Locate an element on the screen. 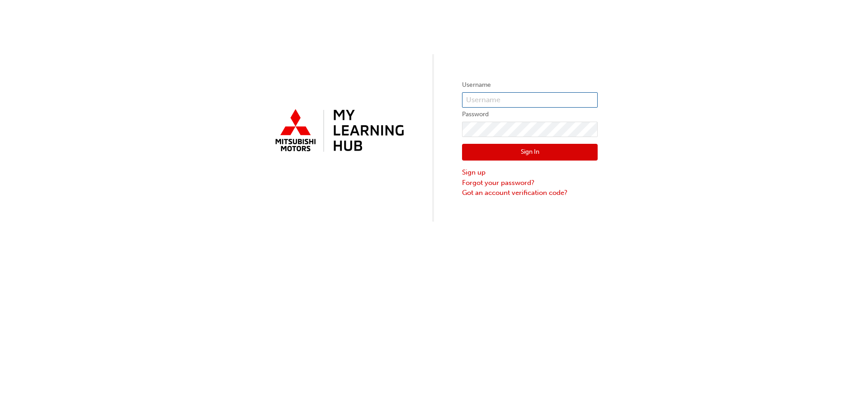 The width and height of the screenshot is (868, 412). a: Got an account verification code? is located at coordinates (530, 193).